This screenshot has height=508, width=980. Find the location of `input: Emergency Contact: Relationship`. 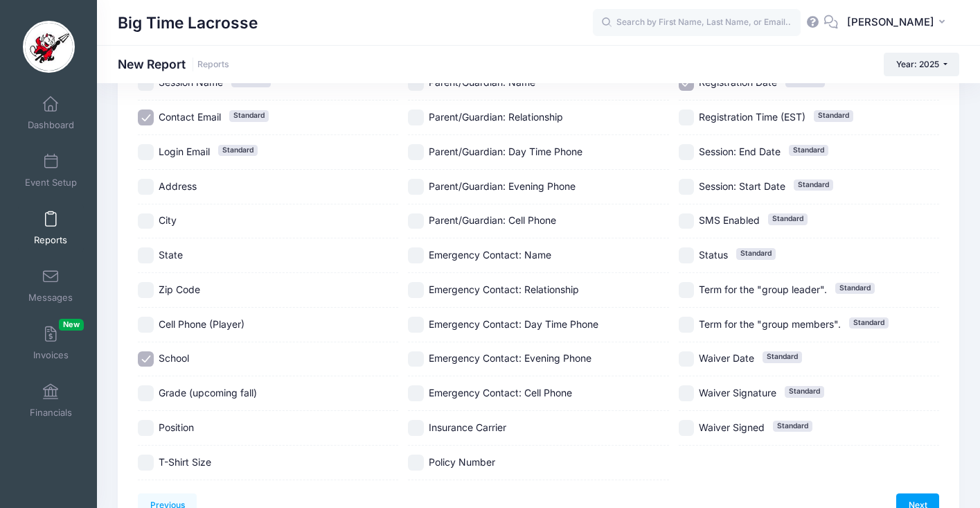

input: Emergency Contact: Relationship is located at coordinates (416, 290).